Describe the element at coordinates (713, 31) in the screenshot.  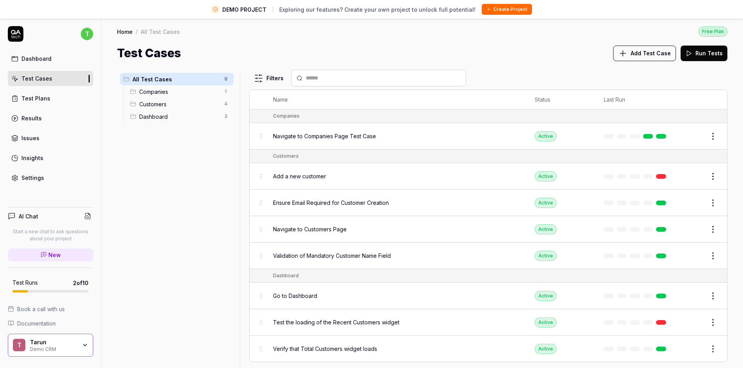
I see `a: Free Plan` at that location.